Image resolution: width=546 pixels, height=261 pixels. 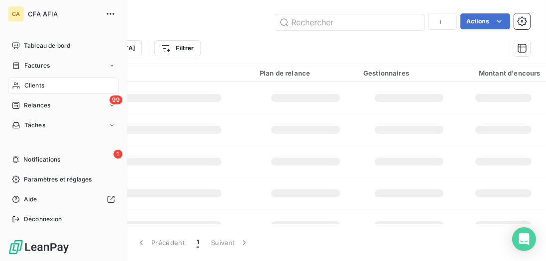 What do you see at coordinates (198, 243) in the screenshot?
I see `button: 1` at bounding box center [198, 243].